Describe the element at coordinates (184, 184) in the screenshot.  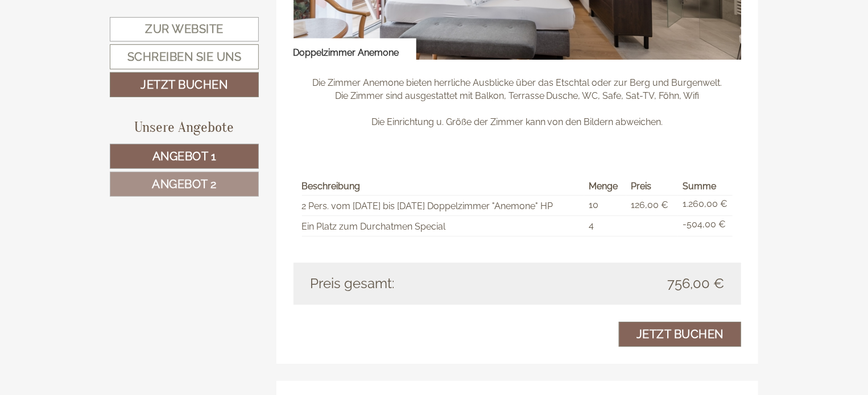
I see `span: Angebot 2` at that location.